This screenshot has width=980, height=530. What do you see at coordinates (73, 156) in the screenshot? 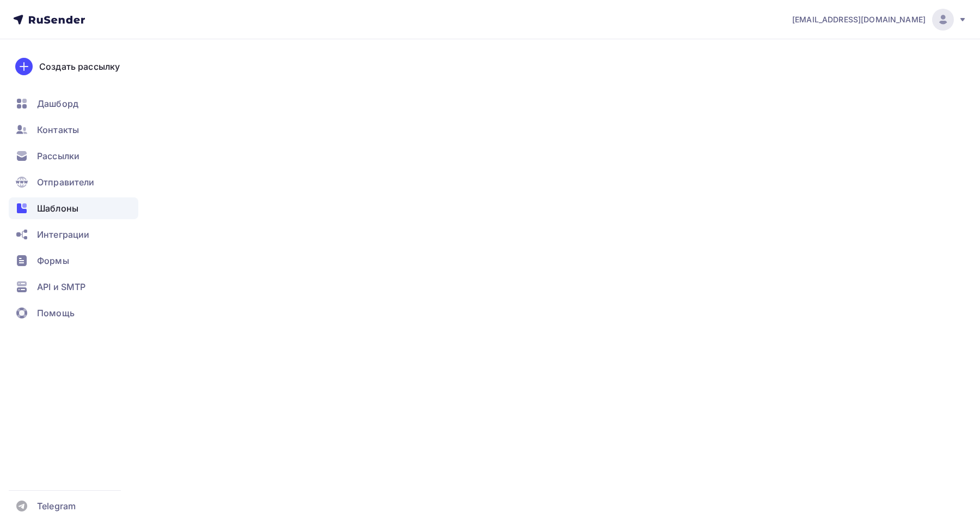
I see `a: Рассылки` at bounding box center [73, 156].